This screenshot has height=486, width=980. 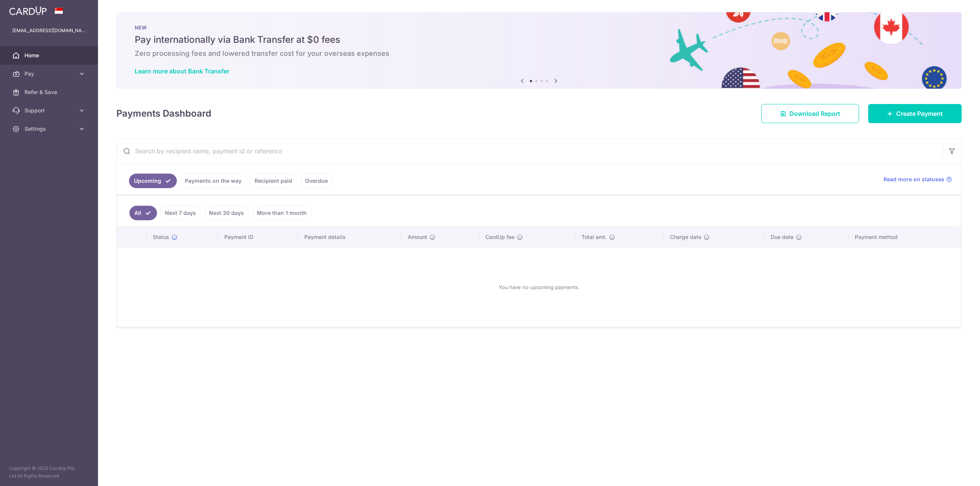 What do you see at coordinates (282, 213) in the screenshot?
I see `a: More than 1 month` at bounding box center [282, 213].